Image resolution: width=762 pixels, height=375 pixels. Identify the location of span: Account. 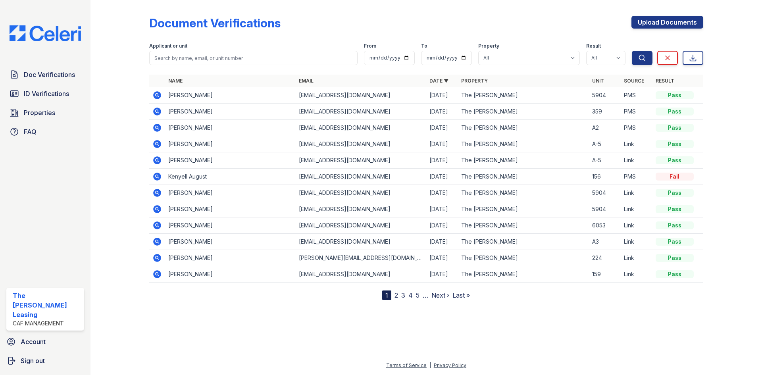
(33, 342).